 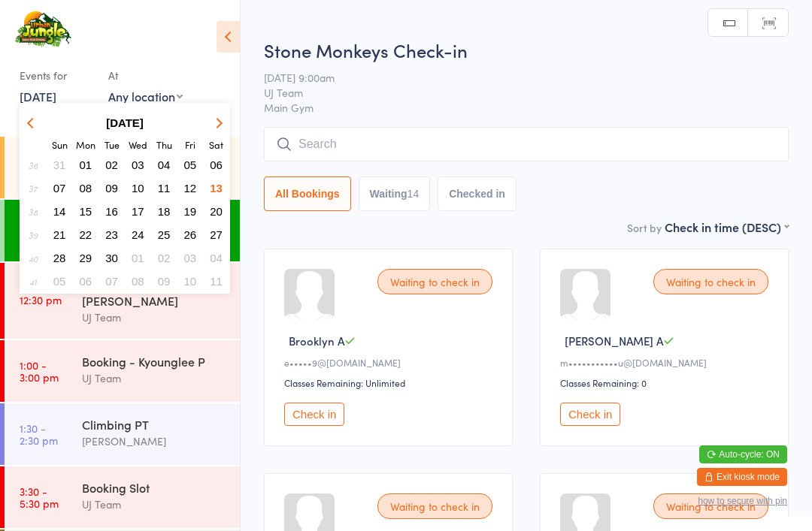 What do you see at coordinates (190, 144) in the screenshot?
I see `small: Friday` at bounding box center [190, 144].